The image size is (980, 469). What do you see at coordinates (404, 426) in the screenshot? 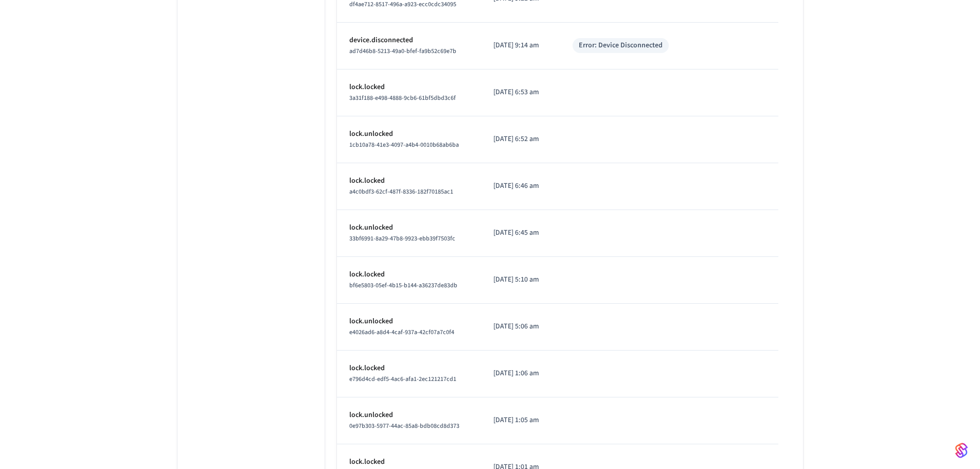
I see `span: 0e97b303-5977-44ac-85a8-bdb08cd8d373` at bounding box center [404, 426].